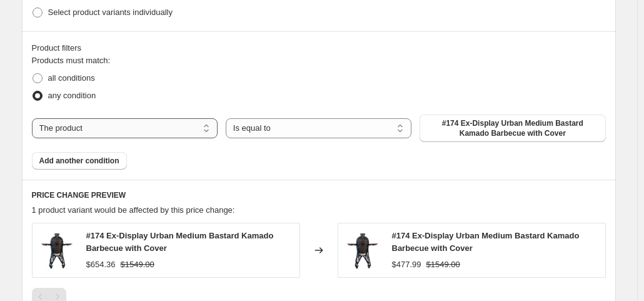  Describe the element at coordinates (71, 95) in the screenshot. I see `span: any condition` at that location.